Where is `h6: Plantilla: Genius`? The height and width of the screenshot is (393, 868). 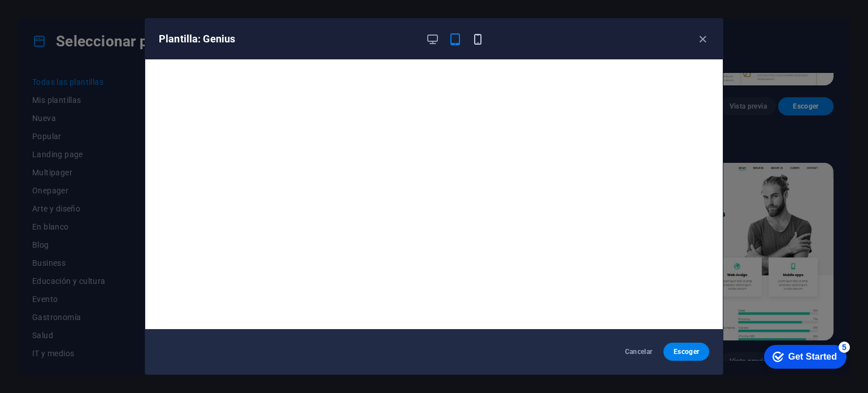
h6: Plantilla: Genius is located at coordinates (287, 39).